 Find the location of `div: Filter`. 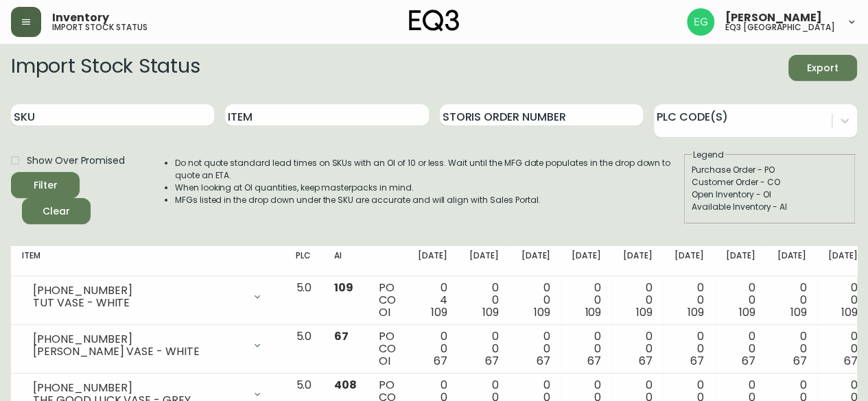

div: Filter is located at coordinates (45, 185).